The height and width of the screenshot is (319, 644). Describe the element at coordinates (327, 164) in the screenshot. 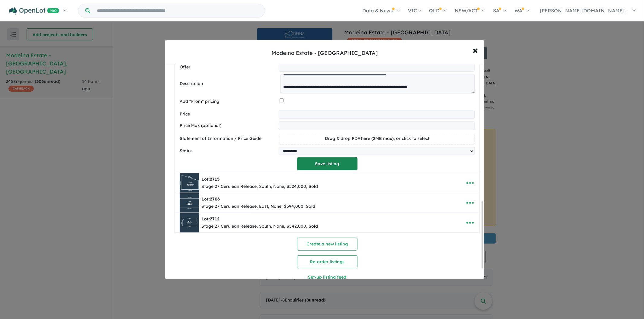

I see `button: Save listing` at that location.